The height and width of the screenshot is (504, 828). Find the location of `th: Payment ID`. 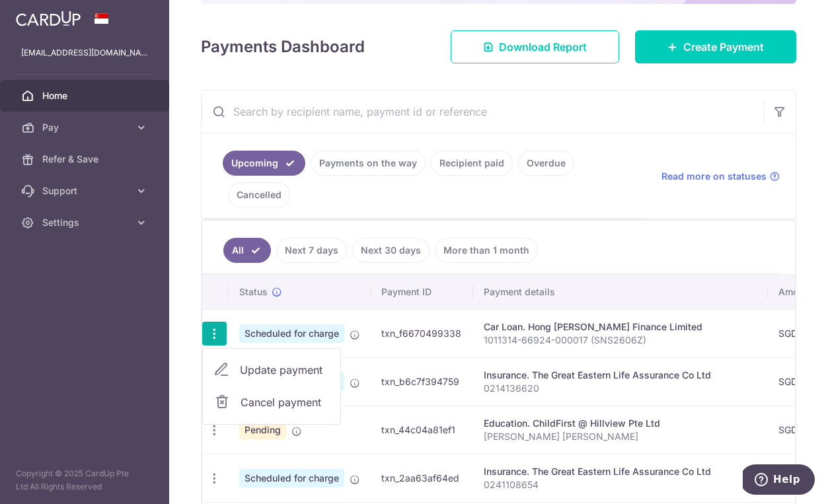

th: Payment ID is located at coordinates (422, 292).